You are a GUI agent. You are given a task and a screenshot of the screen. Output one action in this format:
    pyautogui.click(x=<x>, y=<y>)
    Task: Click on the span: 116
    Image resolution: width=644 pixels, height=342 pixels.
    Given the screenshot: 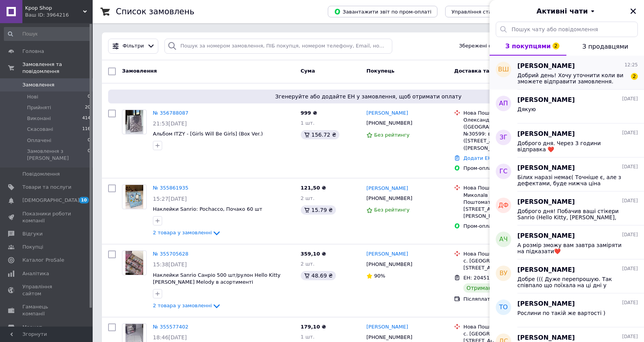 What is the action you would take?
    pyautogui.click(x=86, y=129)
    